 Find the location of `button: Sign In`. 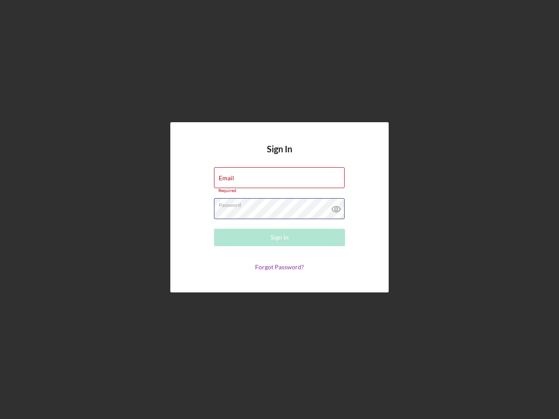

button: Sign In is located at coordinates (280, 238).